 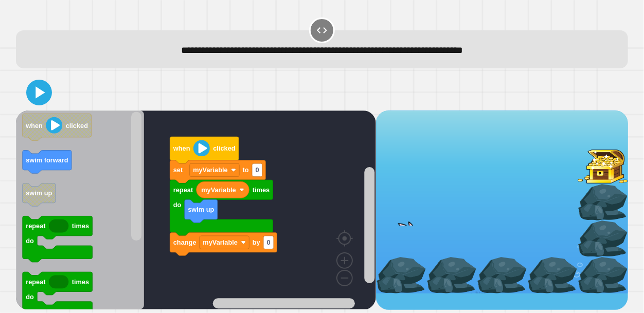 I want to click on text: change, so click(x=185, y=242).